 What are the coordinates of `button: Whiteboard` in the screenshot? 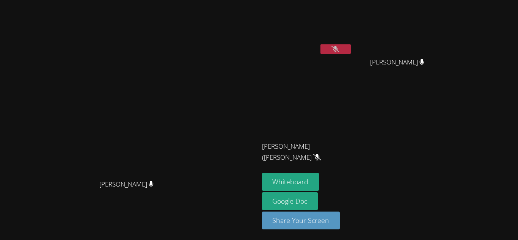 It's located at (291, 182).